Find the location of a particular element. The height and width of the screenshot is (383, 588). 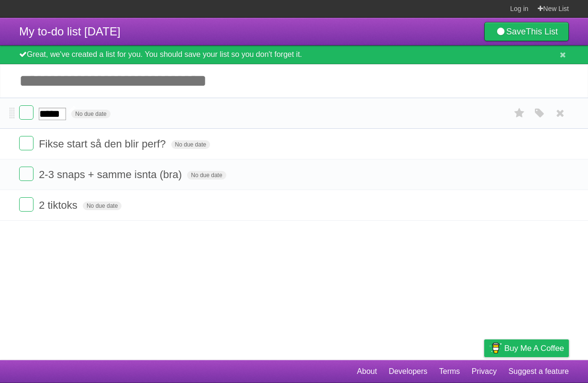

a: About is located at coordinates (367, 372).